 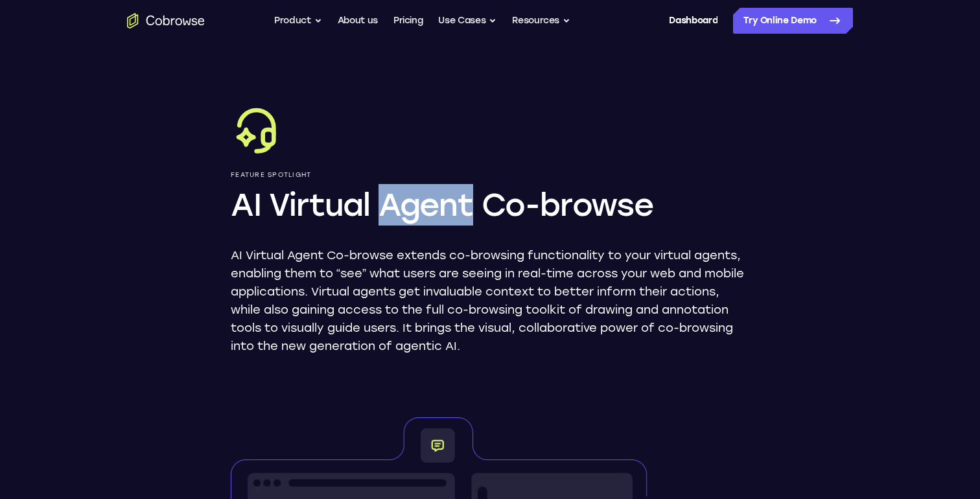 What do you see at coordinates (490, 300) in the screenshot?
I see `p: AI Virtual Agent Co-browse extends co-browsing functionality to your virtual agents, enabling the...` at bounding box center [490, 300].